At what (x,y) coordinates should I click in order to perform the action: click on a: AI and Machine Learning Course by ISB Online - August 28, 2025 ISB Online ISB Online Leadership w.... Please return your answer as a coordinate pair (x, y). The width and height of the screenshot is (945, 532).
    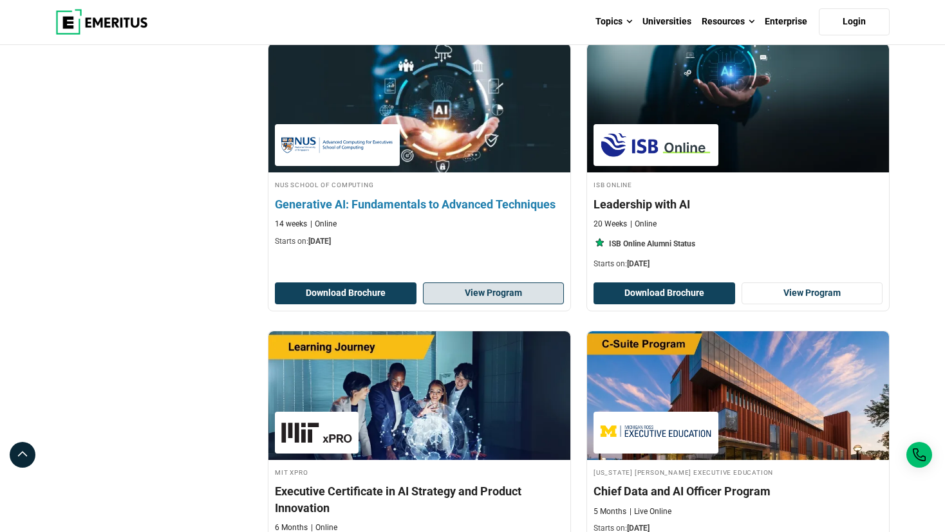
    Looking at the image, I should click on (738, 160).